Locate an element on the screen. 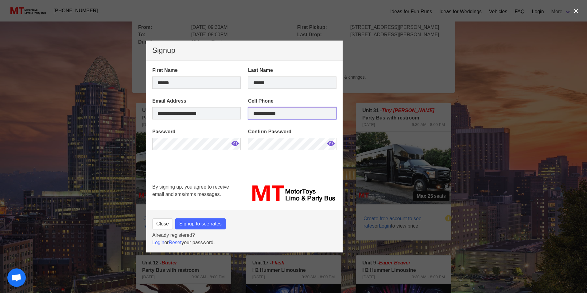  img: MT_logo_name.png is located at coordinates (292, 193).